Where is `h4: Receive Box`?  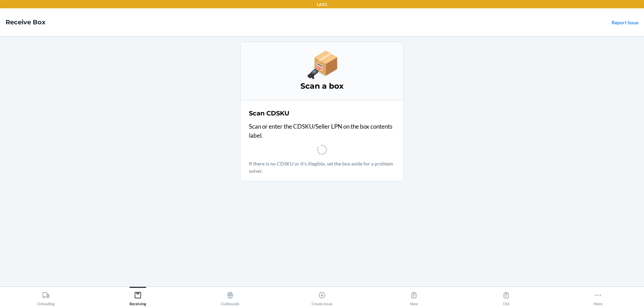 h4: Receive Box is located at coordinates (26, 22).